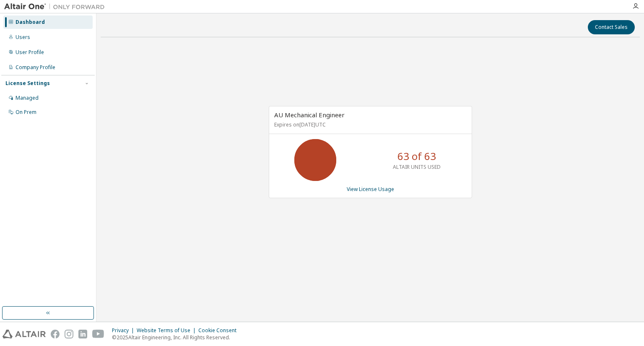  Describe the element at coordinates (611, 27) in the screenshot. I see `button: Contact Sales` at that location.